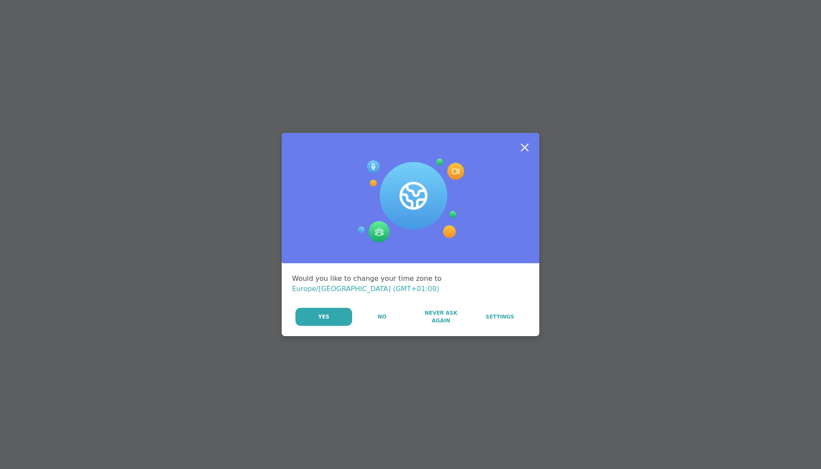 Image resolution: width=821 pixels, height=469 pixels. I want to click on button: Yes, so click(324, 317).